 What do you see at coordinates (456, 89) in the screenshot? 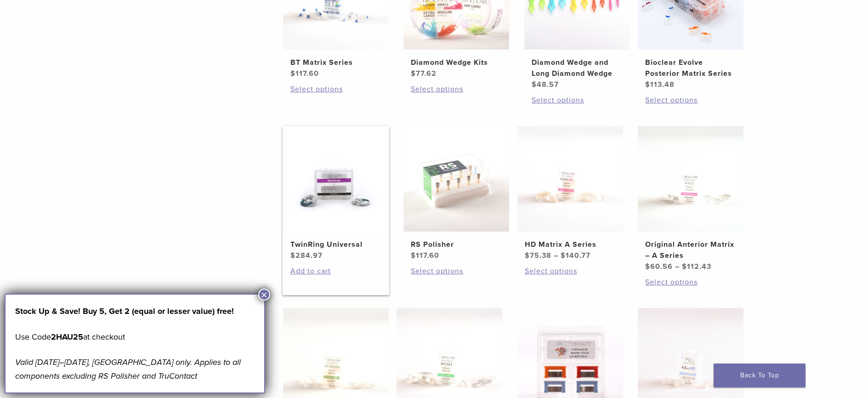
I see `a: Select options for “Diamond Wedge Kits”` at bounding box center [456, 89].